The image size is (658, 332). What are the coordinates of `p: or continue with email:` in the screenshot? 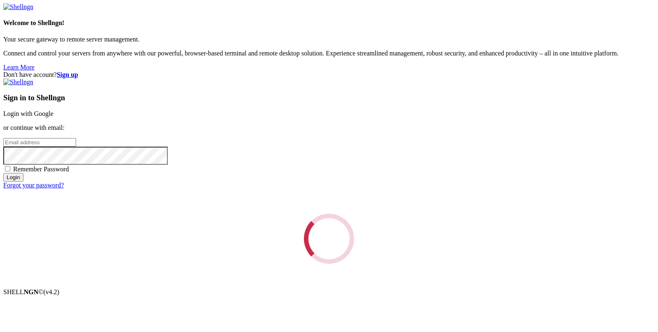 It's located at (329, 128).